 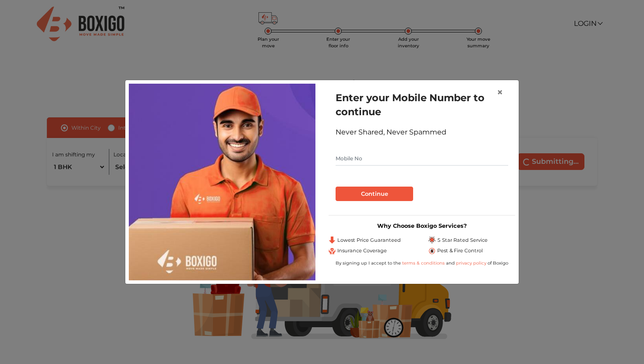 What do you see at coordinates (460, 250) in the screenshot?
I see `span: Pest & Fire Control` at bounding box center [460, 250].